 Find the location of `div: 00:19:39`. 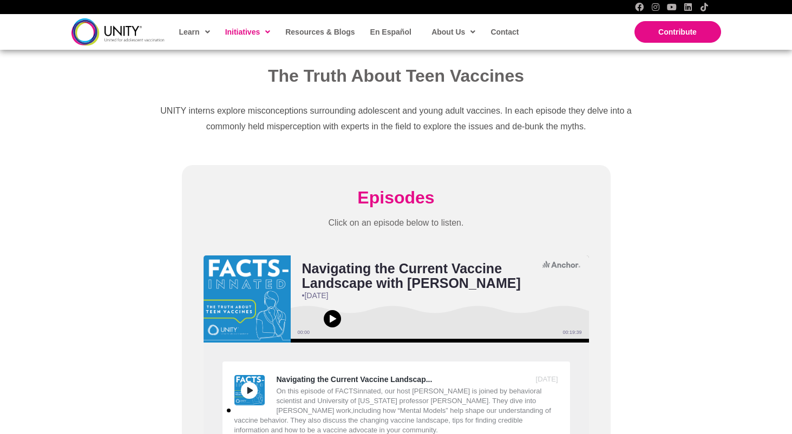

div: 00:19:39 is located at coordinates (572, 332).